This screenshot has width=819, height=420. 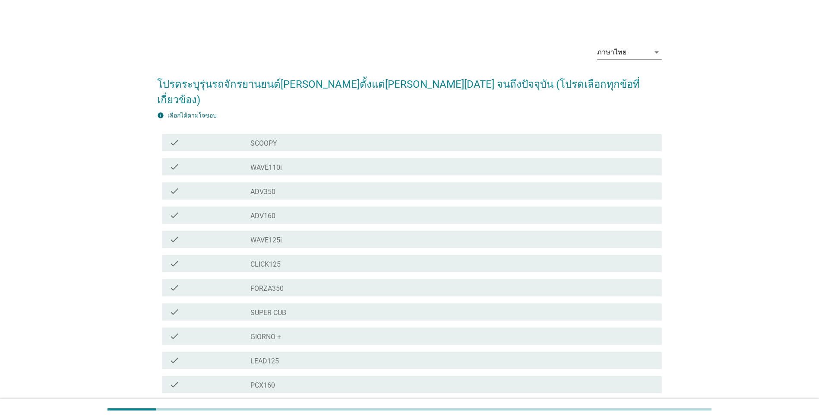 What do you see at coordinates (266, 264) in the screenshot?
I see `label: CLICK125` at bounding box center [266, 264].